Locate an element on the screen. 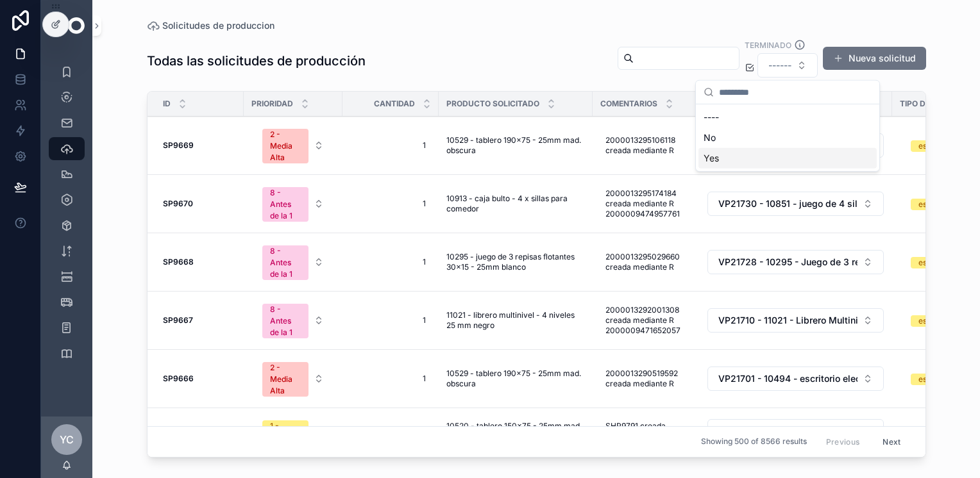 This screenshot has width=980, height=478. span: VP21728 - 10295 - Juego de 3 repisas flotantes 30x15 - 25mm blanco is located at coordinates (788, 262).